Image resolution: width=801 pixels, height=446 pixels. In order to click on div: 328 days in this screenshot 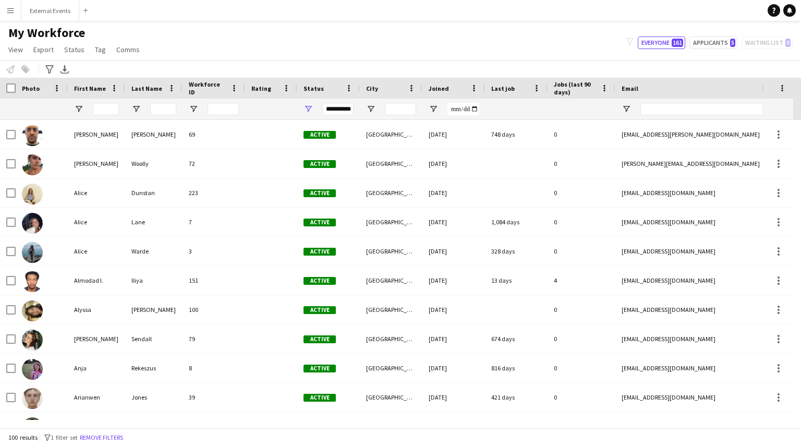, I will do `click(516, 251)`.